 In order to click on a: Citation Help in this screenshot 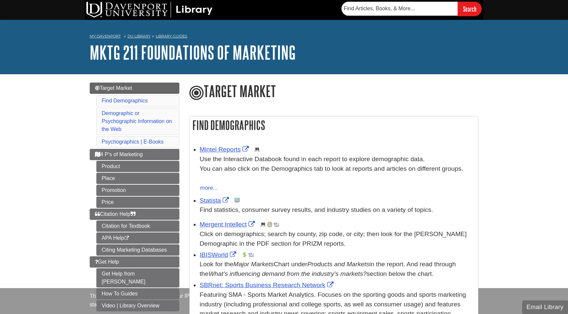, I will do `click(134, 215)`.